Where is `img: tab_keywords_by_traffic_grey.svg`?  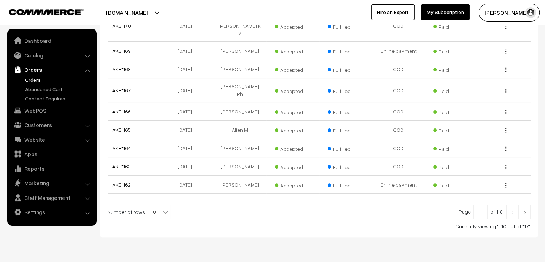
img: tab_keywords_by_traffic_grey.svg is located at coordinates (74, 44).